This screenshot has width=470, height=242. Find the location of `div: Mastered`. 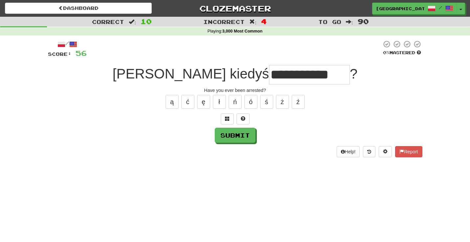

div: Mastered is located at coordinates (402, 53).